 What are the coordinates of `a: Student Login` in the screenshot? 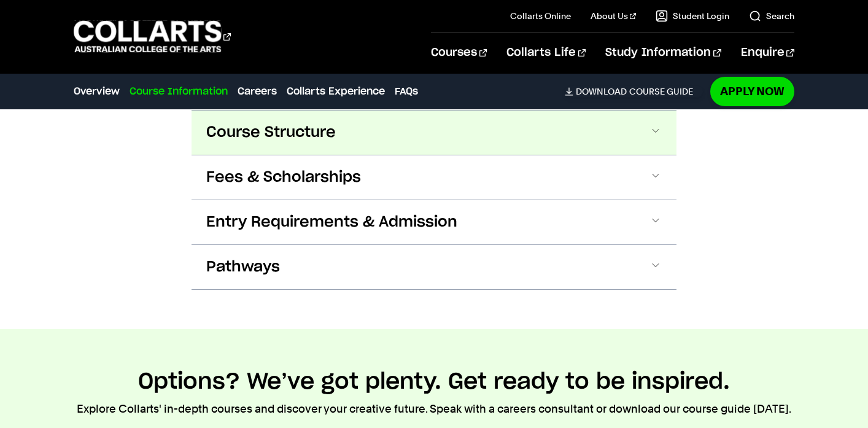 It's located at (692, 16).